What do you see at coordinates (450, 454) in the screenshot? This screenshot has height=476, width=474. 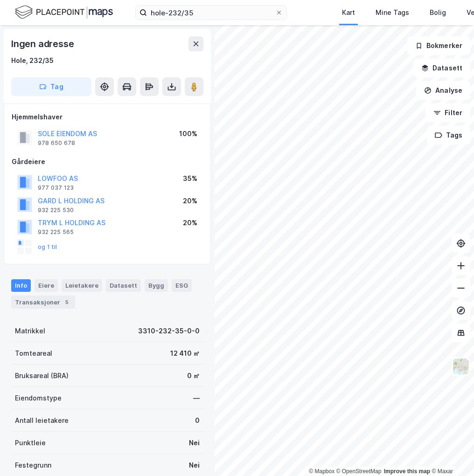 I see `div: Kontrollprogram for chat` at bounding box center [450, 454].